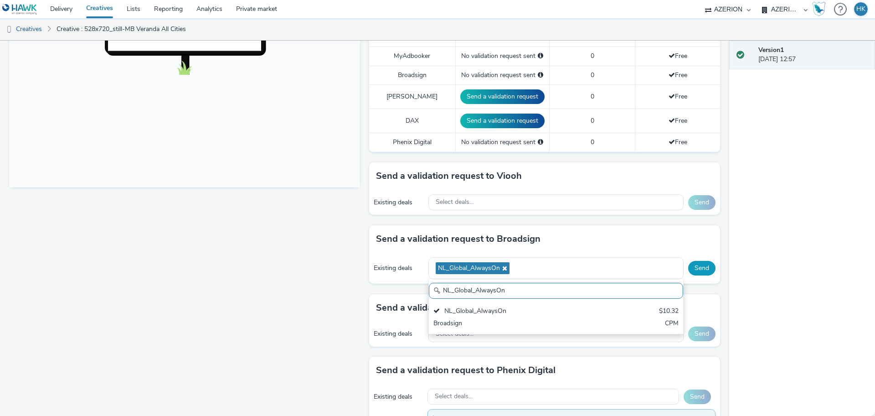  I want to click on div: Broadsign, so click(514, 324).